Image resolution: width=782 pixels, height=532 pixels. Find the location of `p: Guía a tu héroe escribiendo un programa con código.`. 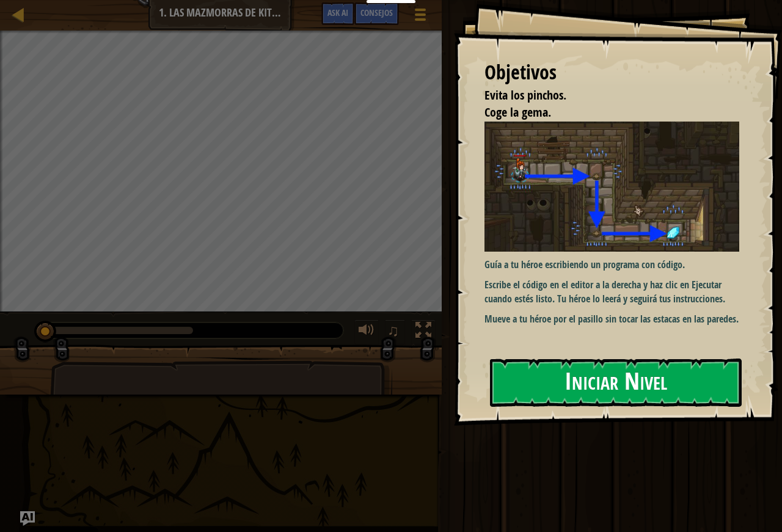

p: Guía a tu héroe escribiendo un programa con código. is located at coordinates (611, 264).